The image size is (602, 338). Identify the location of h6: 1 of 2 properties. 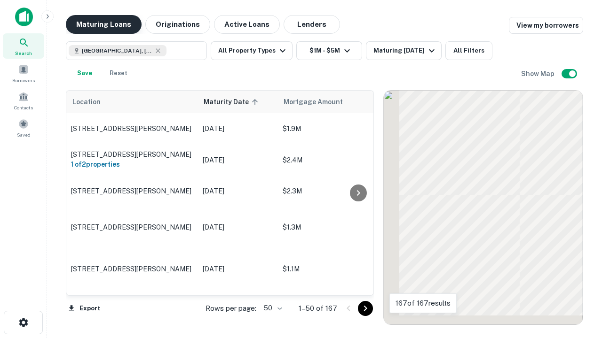
(132, 164).